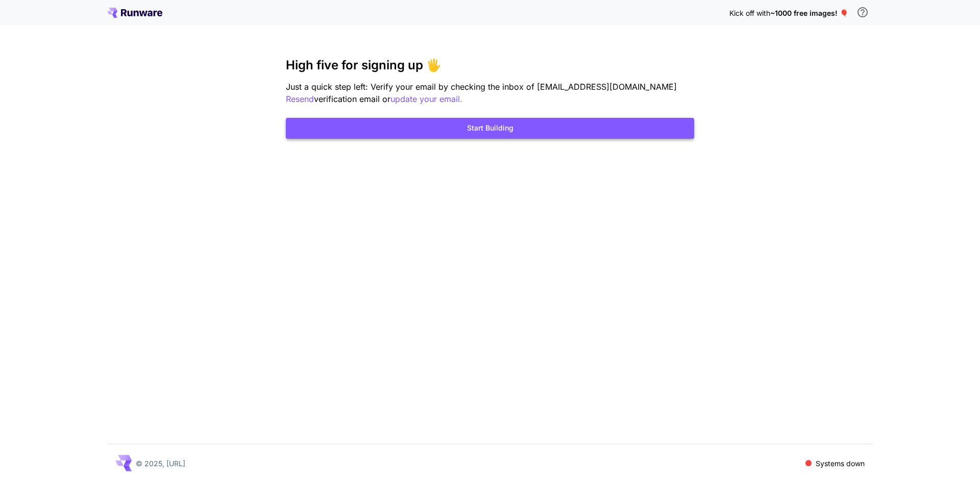  Describe the element at coordinates (809, 13) in the screenshot. I see `span: ~1000 free images! 🎈` at that location.